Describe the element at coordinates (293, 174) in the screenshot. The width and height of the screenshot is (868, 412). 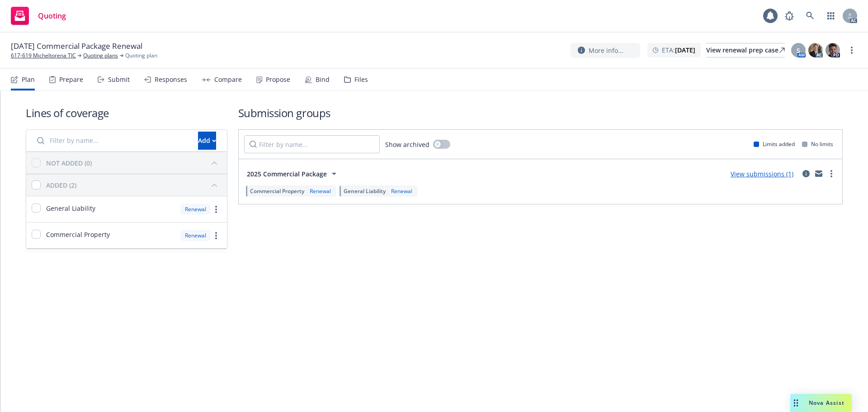
I see `button: 2025 Commercial Package` at that location.